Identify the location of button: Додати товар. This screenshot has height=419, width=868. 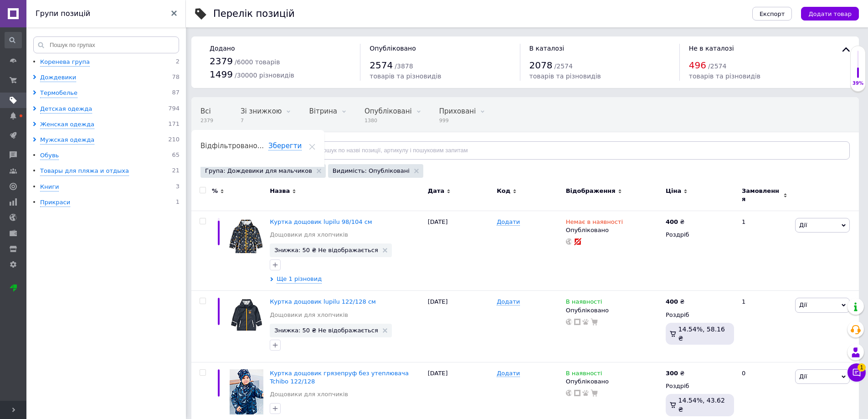
(830, 14).